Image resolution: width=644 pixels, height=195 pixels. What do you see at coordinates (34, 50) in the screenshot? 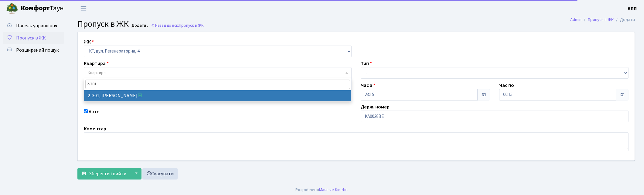
I see `a: Розширений пошук` at bounding box center [34, 50].